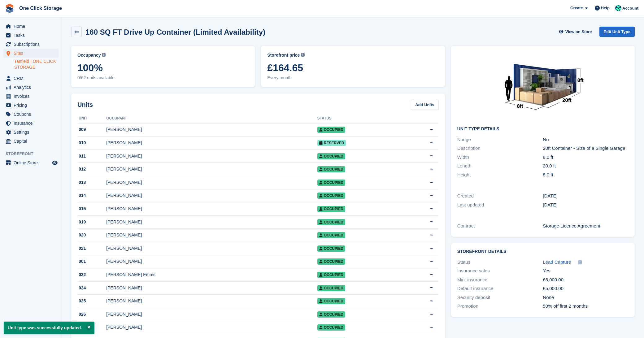 This screenshot has height=338, width=644. What do you see at coordinates (586, 226) in the screenshot?
I see `div: Storage Licence Agreement` at bounding box center [586, 226].